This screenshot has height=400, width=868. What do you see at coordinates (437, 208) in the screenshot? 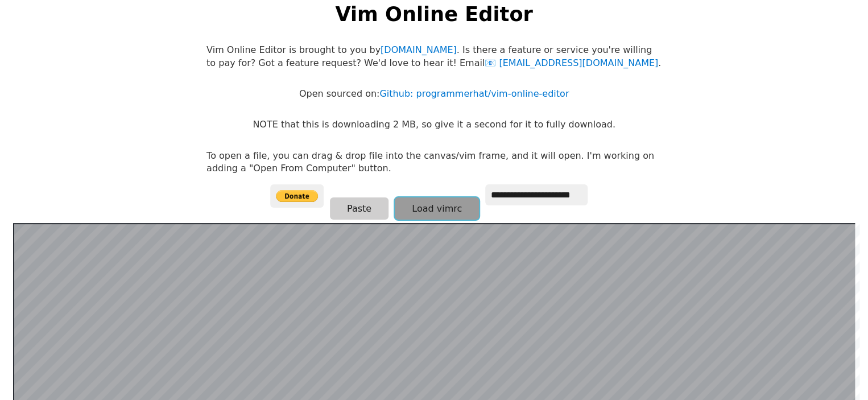
I see `button: Load vimrc` at bounding box center [437, 208].